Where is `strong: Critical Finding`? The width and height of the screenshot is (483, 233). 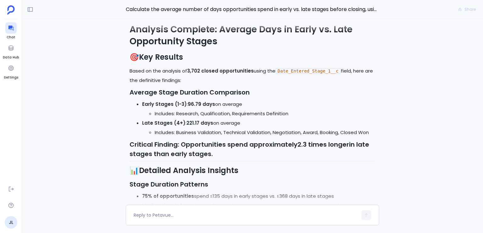 strong: Critical Finding is located at coordinates (153, 145).